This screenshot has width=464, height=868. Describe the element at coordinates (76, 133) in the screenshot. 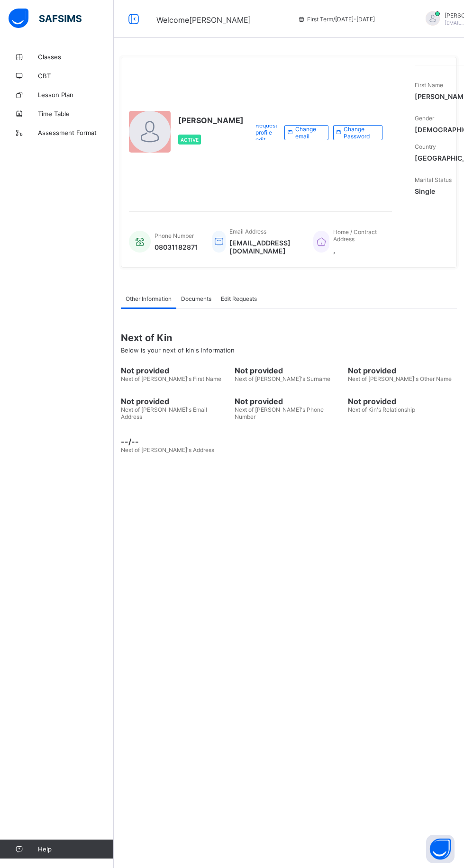

I see `span: Assessment Format` at that location.